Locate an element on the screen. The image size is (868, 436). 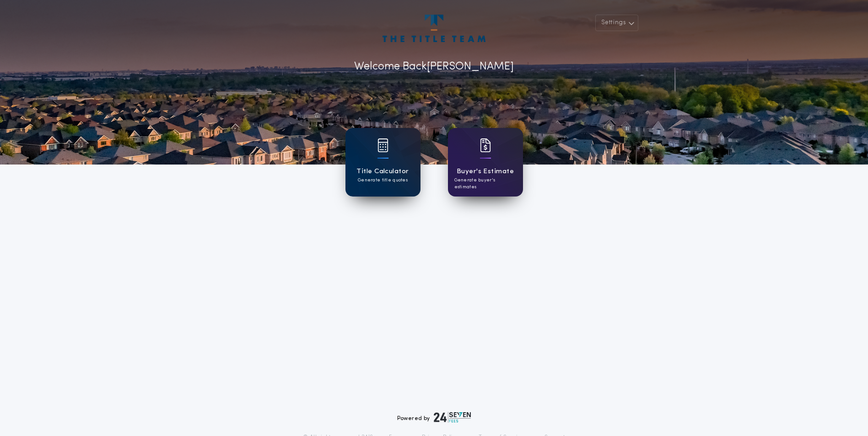
p: Generate buyer's estimates is located at coordinates (485, 184).